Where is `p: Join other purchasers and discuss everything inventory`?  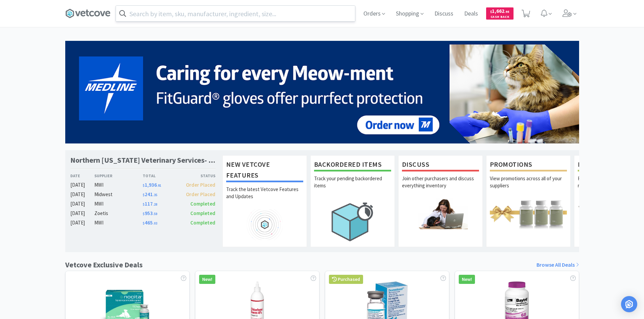 p: Join other purchasers and discuss everything inventory is located at coordinates (441, 187).